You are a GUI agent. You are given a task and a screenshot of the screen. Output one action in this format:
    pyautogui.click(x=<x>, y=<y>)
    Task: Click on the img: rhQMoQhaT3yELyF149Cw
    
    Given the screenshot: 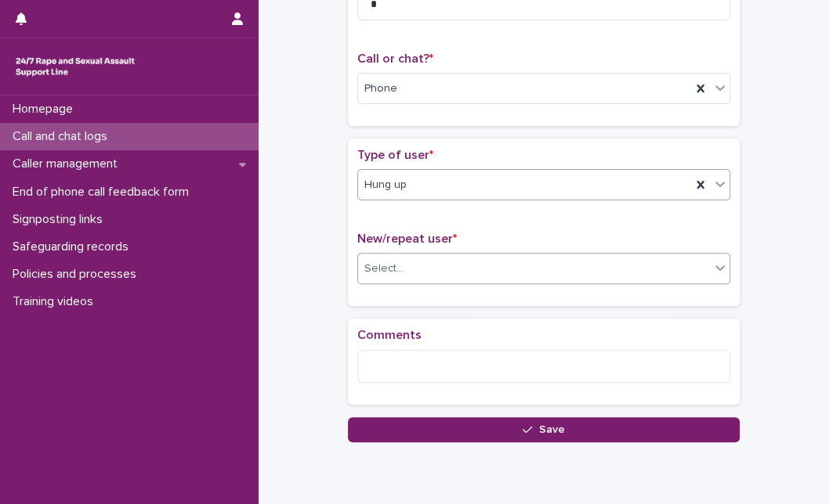 What is the action you would take?
    pyautogui.click(x=76, y=66)
    